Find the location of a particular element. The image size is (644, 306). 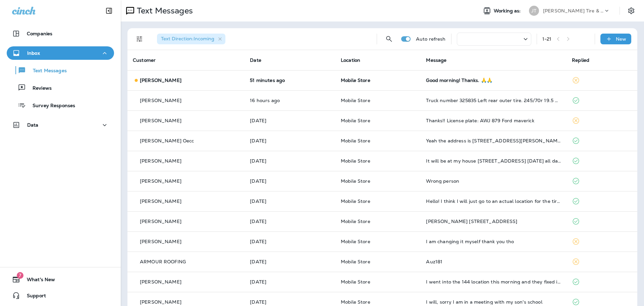

span: Customer is located at coordinates (144, 60).